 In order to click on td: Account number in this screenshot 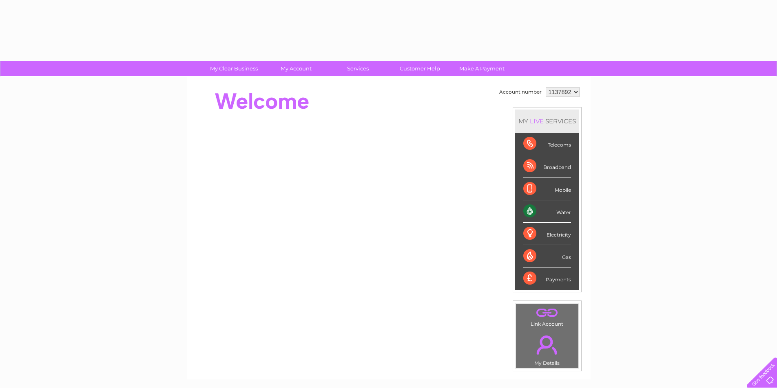, I will do `click(520, 92)`.